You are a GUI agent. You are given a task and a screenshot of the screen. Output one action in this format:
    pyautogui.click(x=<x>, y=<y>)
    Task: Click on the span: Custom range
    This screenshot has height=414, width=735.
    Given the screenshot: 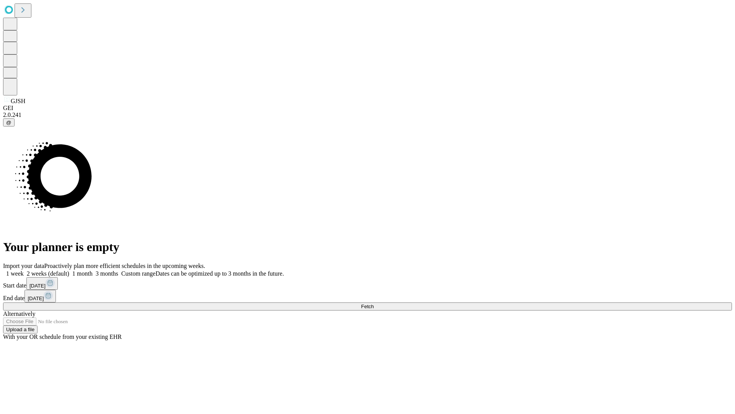 What is the action you would take?
    pyautogui.click(x=138, y=273)
    